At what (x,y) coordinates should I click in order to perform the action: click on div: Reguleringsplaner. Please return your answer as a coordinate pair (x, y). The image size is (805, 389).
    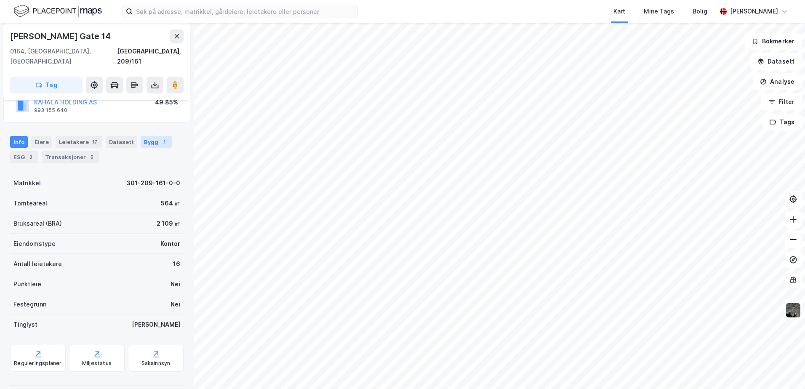
    Looking at the image, I should click on (37, 363).